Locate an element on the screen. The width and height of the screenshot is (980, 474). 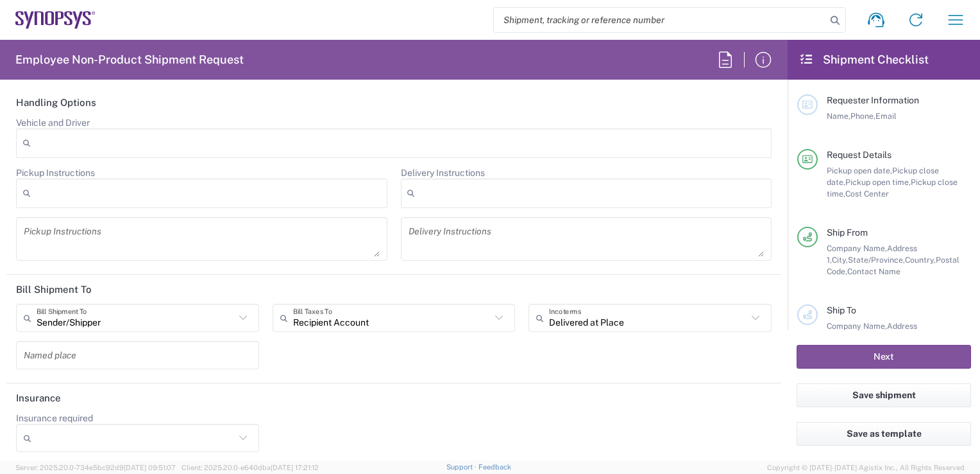
span: Ship To is located at coordinates (841, 310).